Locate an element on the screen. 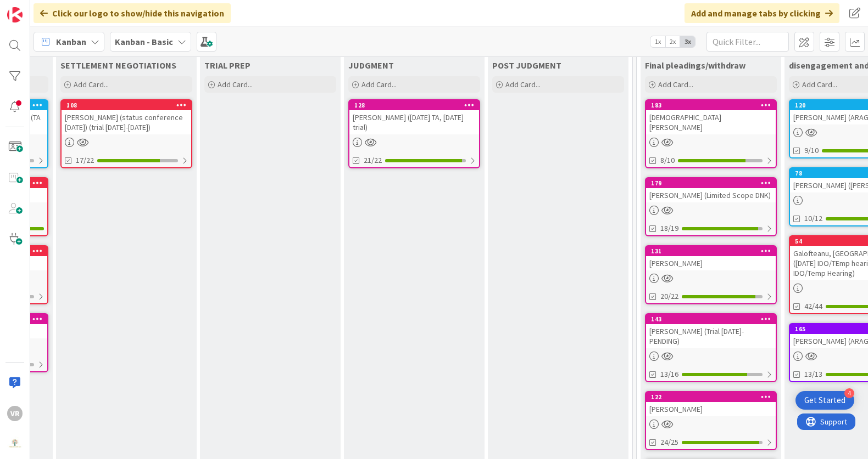 This screenshot has height=459, width=868. div: VR is located at coordinates (15, 414).